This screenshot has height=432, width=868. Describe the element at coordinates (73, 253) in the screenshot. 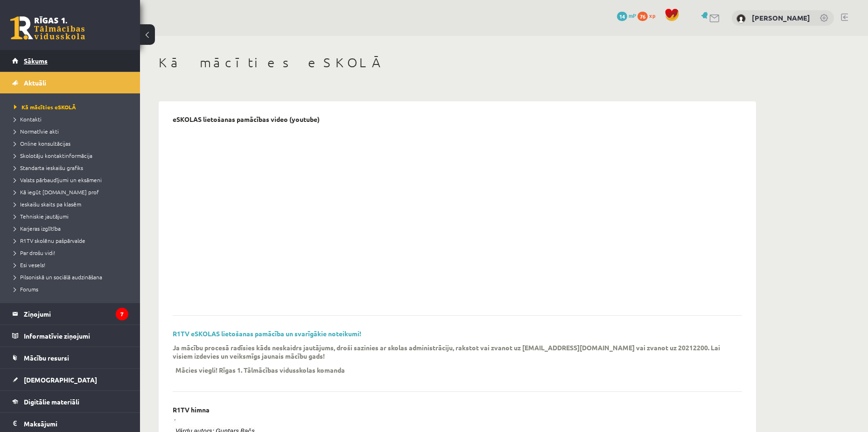

I see `a: Par drošu vidi!` at that location.